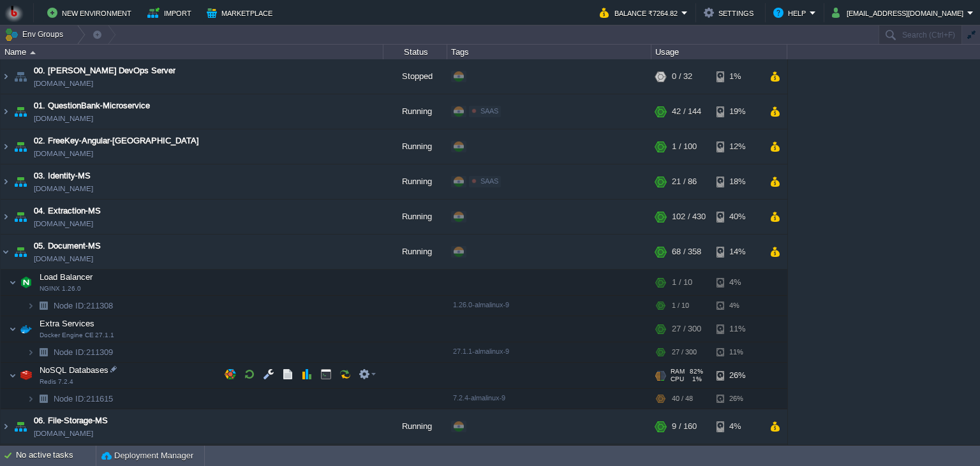 The height and width of the screenshot is (466, 980). I want to click on a: 01. QuestionBank-Microservice, so click(92, 106).